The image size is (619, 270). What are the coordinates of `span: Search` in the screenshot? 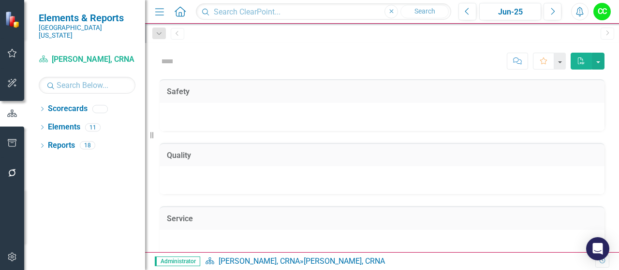 It's located at (425, 11).